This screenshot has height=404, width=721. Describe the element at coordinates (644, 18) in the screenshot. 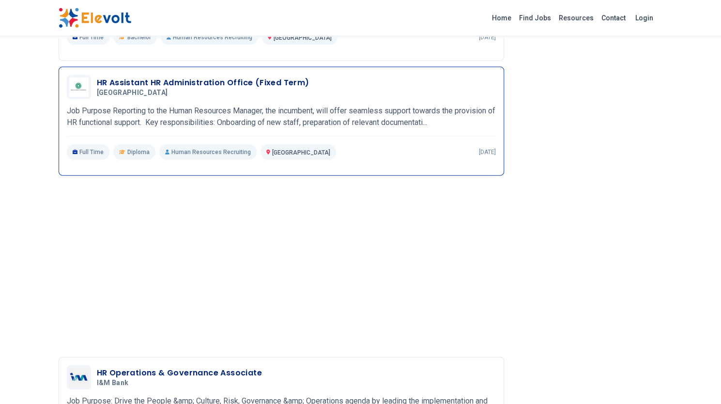

I see `a: Login` at that location.